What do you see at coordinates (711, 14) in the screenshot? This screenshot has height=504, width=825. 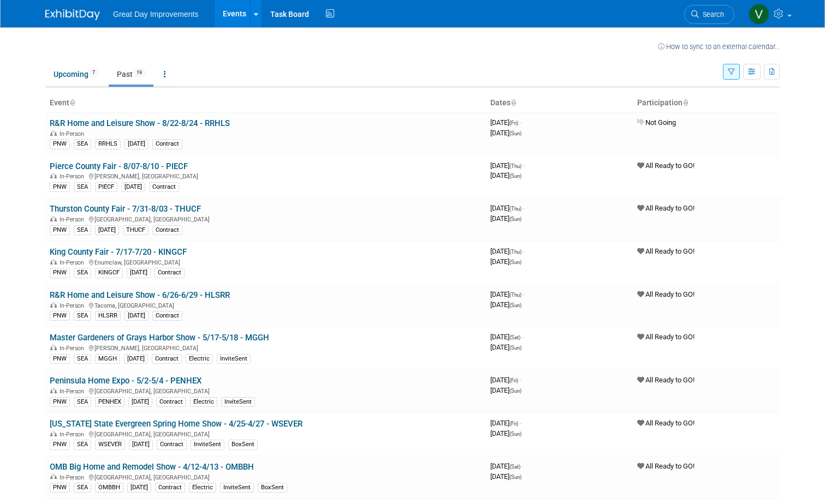 I see `span: Search` at bounding box center [711, 14].